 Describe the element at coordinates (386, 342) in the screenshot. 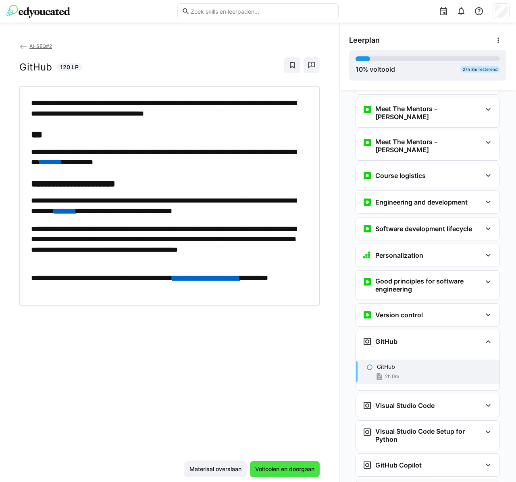

I see `h3: GitHub` at that location.